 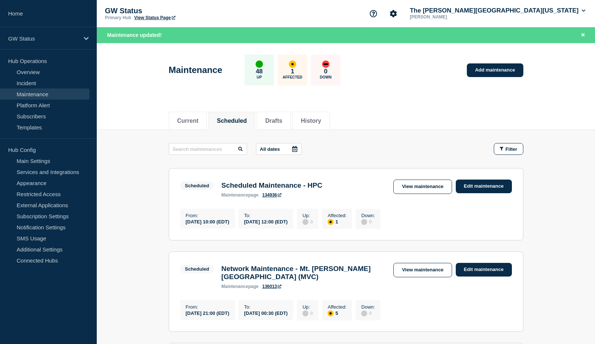 What do you see at coordinates (279, 149) in the screenshot?
I see `button: All dates` at bounding box center [279, 149].